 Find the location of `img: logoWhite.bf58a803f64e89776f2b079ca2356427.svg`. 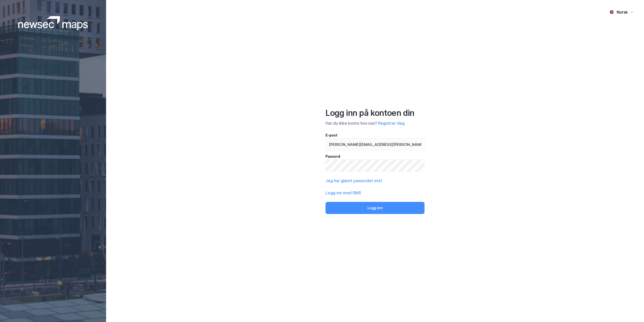

img: logoWhite.bf58a803f64e89776f2b079ca2356427.svg is located at coordinates (53, 23).